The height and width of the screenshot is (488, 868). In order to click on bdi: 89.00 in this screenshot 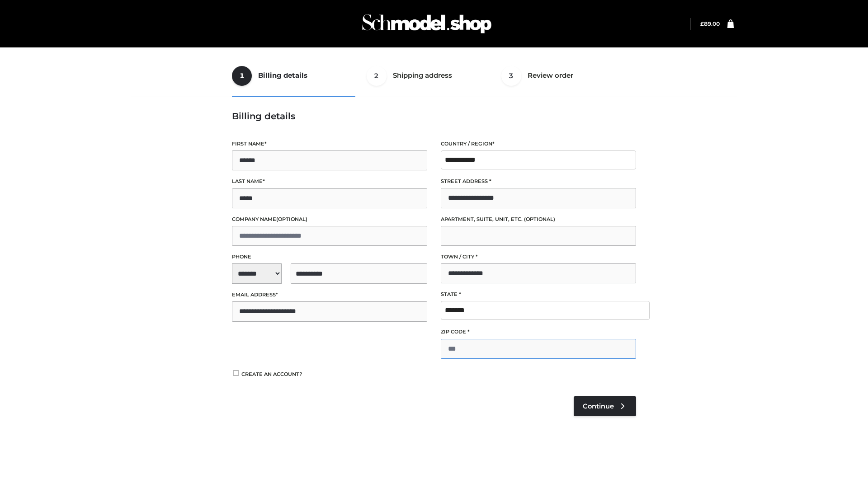, I will do `click(710, 24)`.